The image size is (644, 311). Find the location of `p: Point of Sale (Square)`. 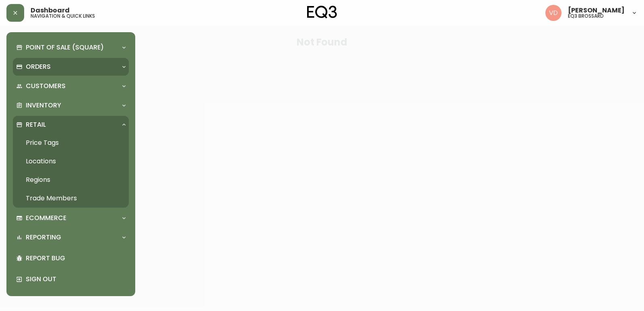

p: Point of Sale (Square) is located at coordinates (65, 47).